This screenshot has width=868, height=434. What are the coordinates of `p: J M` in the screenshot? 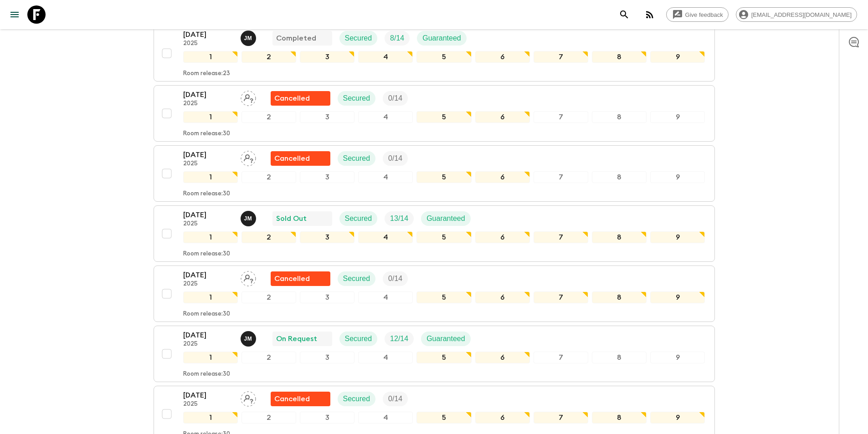 It's located at (248, 339).